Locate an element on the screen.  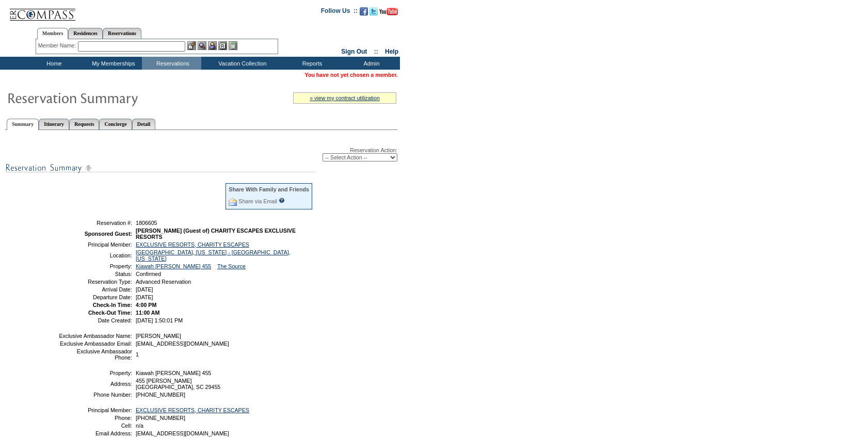
img: Impersonate is located at coordinates (212, 46).